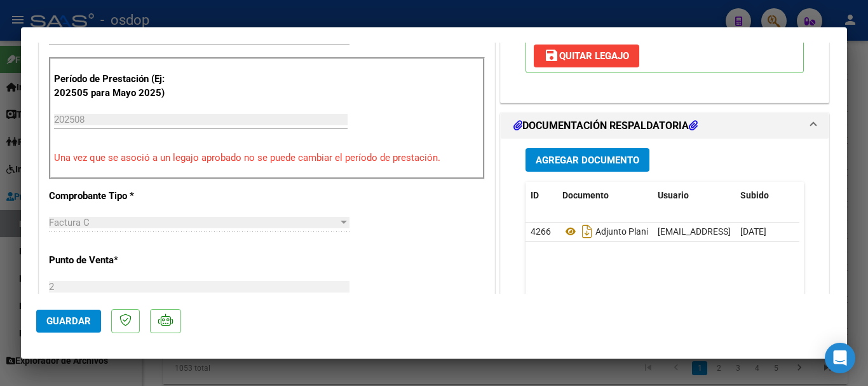 The width and height of the screenshot is (868, 386). I want to click on span: Adjunto Planilla De Asistencia Del Paciente Bringas Victor, so click(691, 231).